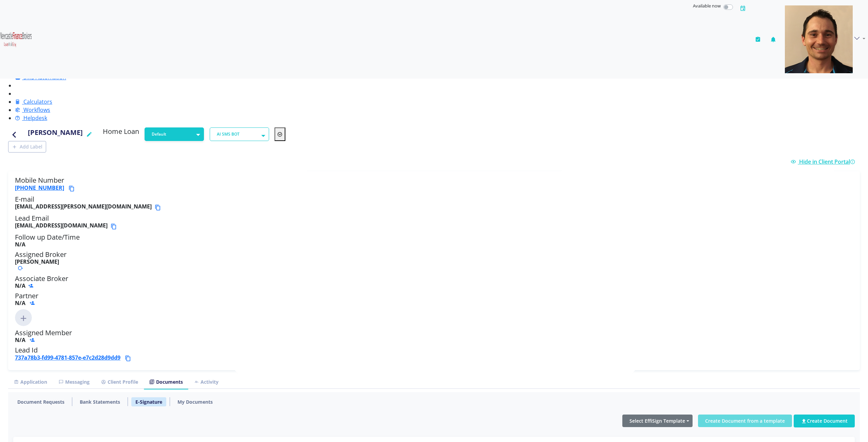 Image resolution: width=868 pixels, height=442 pixels. What do you see at coordinates (47, 237) in the screenshot?
I see `span: Follow up Date/Time` at bounding box center [47, 237].